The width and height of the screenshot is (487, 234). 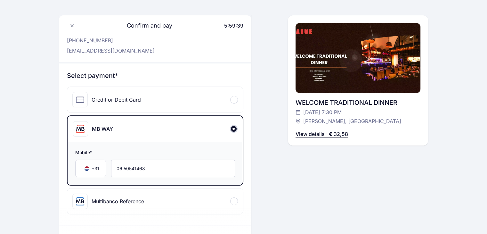 What do you see at coordinates (95, 169) in the screenshot?
I see `span: +31` at bounding box center [95, 169].